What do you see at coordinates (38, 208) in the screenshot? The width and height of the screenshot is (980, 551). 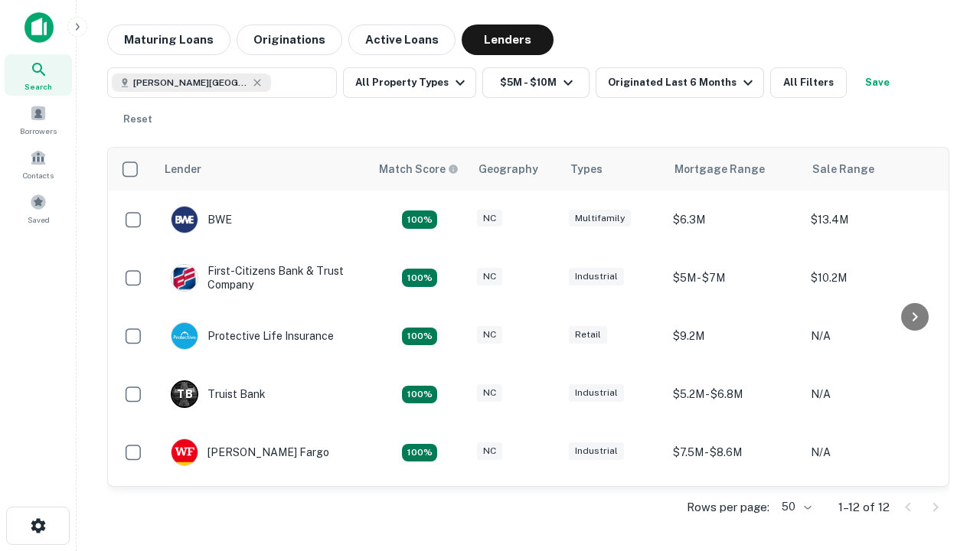 I see `a: Saved` at bounding box center [38, 208].